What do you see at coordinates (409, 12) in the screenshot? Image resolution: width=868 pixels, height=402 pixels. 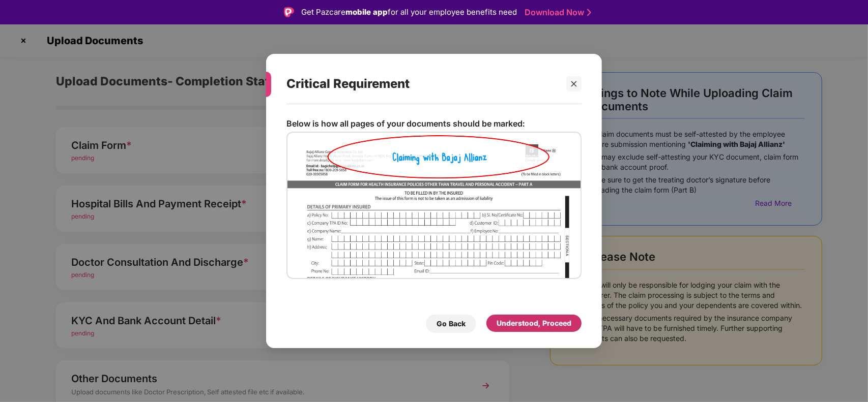 I see `div: Get Pazcare for all your employee benefits need` at bounding box center [409, 12].